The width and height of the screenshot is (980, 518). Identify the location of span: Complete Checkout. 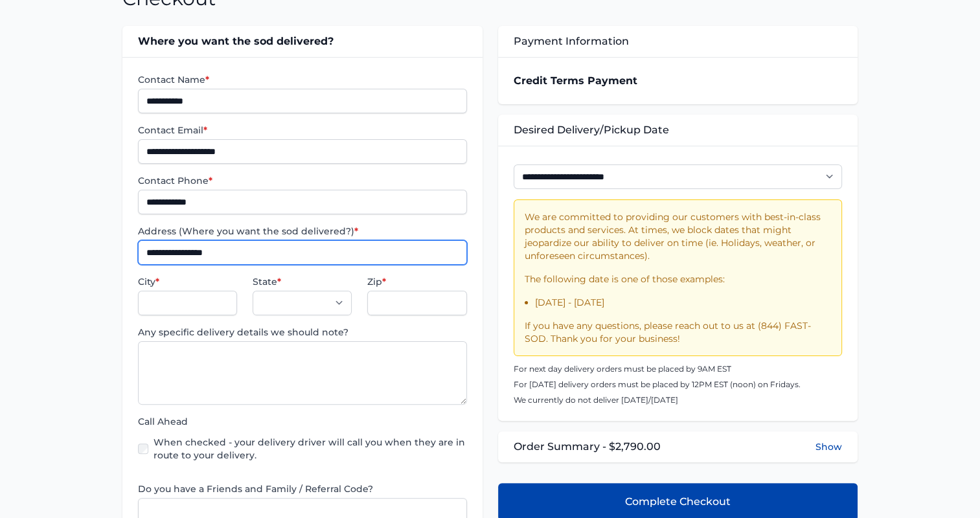
(677, 502).